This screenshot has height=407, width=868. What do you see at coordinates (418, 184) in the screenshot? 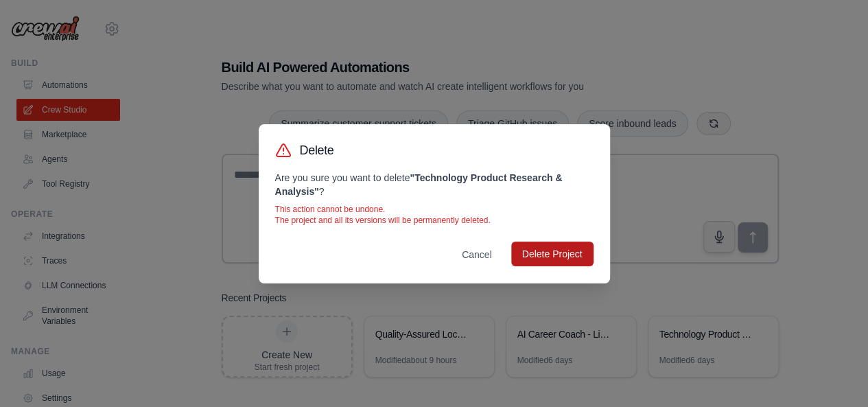
I see `strong: " Technology Product Research & Analysis "` at bounding box center [418, 184].